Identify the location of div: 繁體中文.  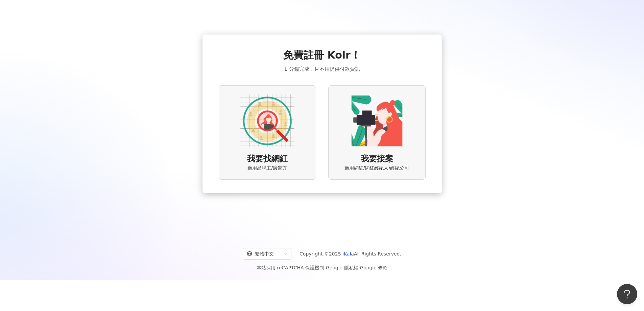
(264, 254).